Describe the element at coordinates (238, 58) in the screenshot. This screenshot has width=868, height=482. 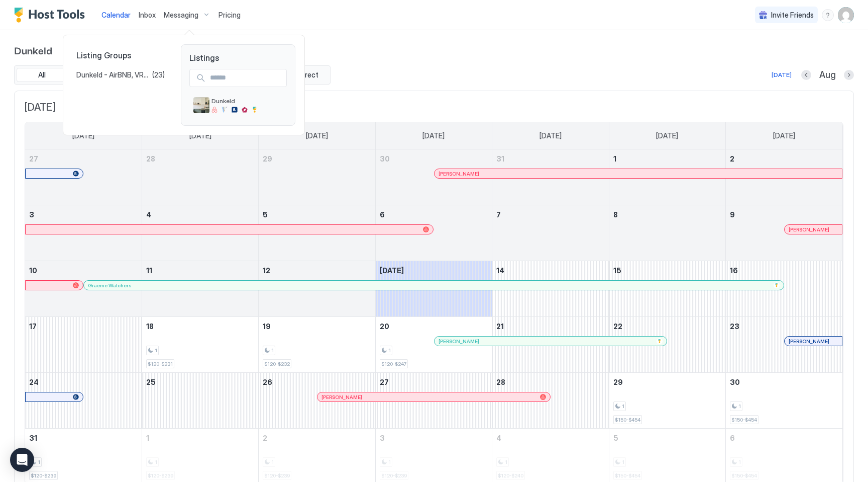
I see `span: Listings` at that location.